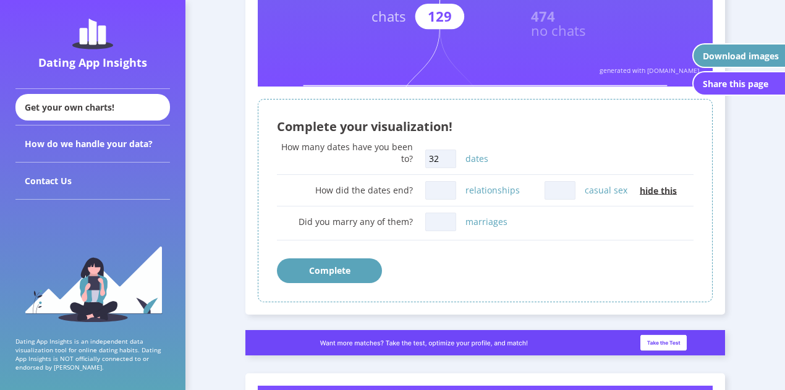 This screenshot has width=785, height=390. Describe the element at coordinates (493, 190) in the screenshot. I see `label: relationships` at that location.